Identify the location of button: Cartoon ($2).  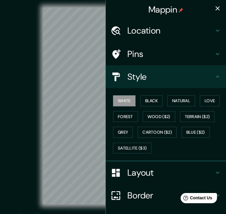
(157, 132).